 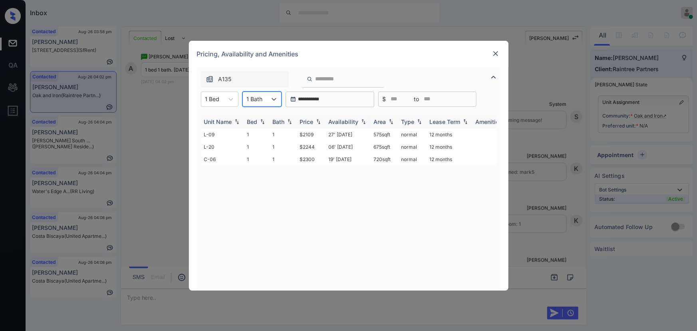 What do you see at coordinates (225, 79) in the screenshot?
I see `span: A135` at bounding box center [225, 79].